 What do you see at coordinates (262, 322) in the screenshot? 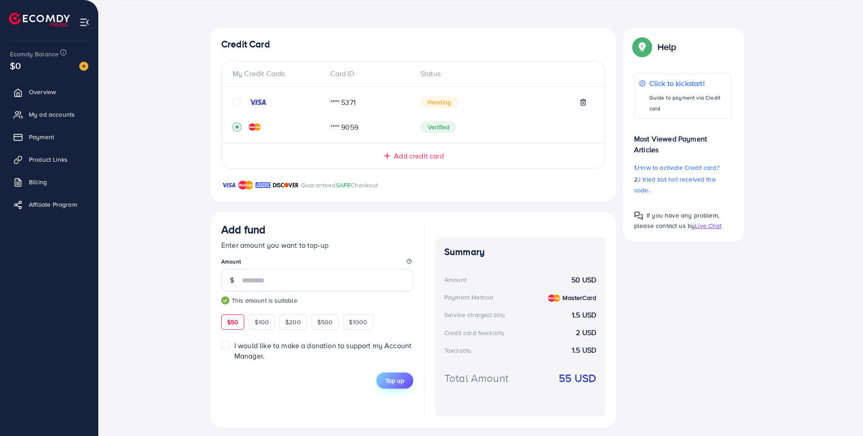
I see `span: $100` at bounding box center [262, 322].